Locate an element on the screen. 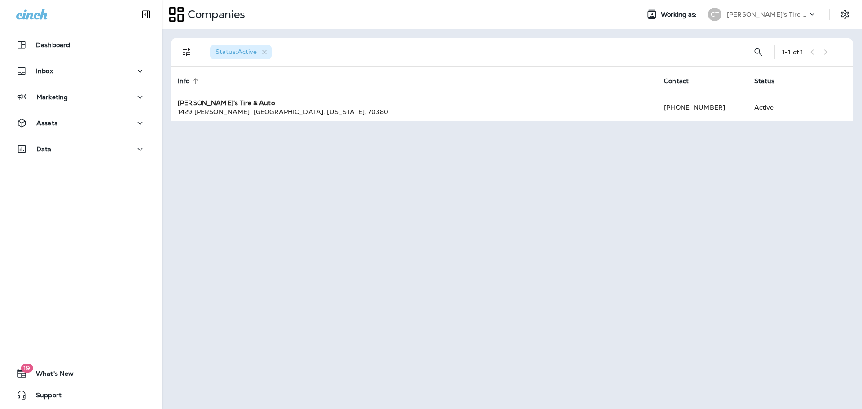  span: Support is located at coordinates (44, 397).